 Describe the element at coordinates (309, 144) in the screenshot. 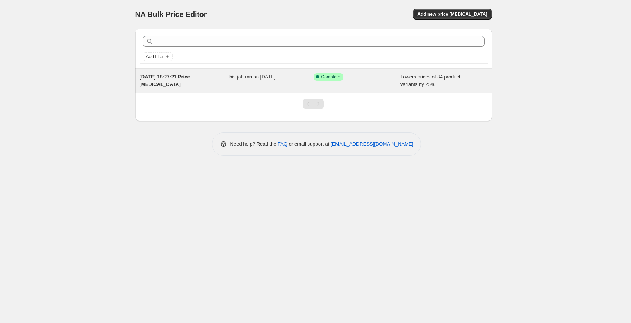

I see `span: or email support at` at that location.